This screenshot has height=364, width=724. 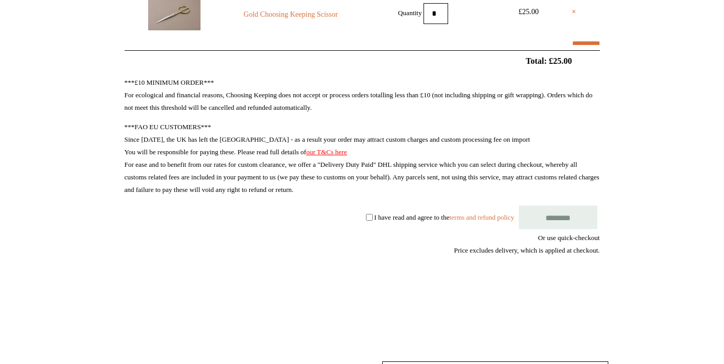 What do you see at coordinates (362, 251) in the screenshot?
I see `div: Price excludes delivery, which is applied at checkout.` at bounding box center [362, 251].